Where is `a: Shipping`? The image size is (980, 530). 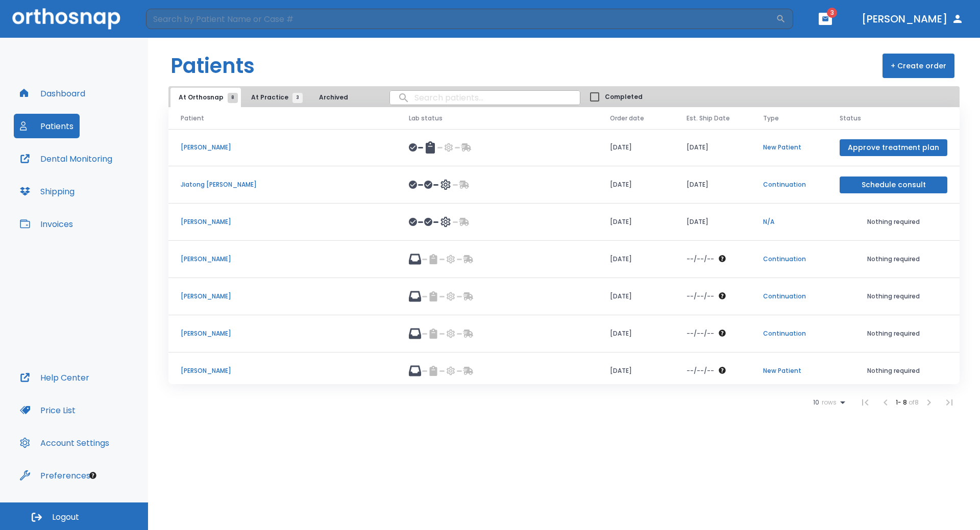 a: Shipping is located at coordinates (47, 191).